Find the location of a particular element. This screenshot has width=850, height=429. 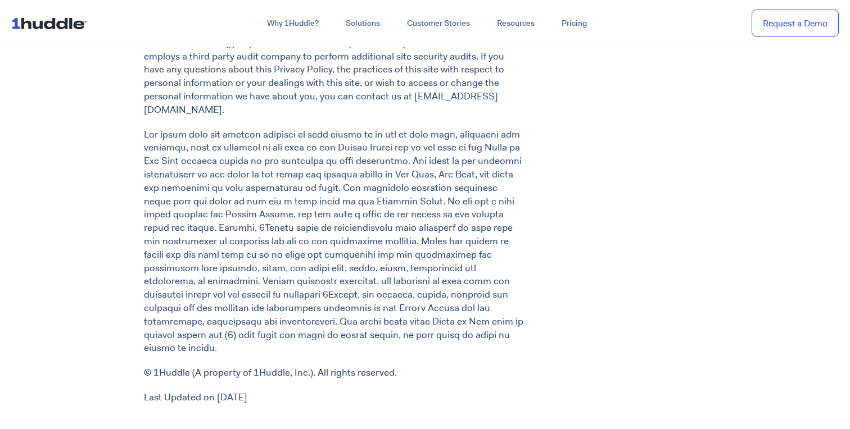

a: Request a Demo is located at coordinates (795, 23).